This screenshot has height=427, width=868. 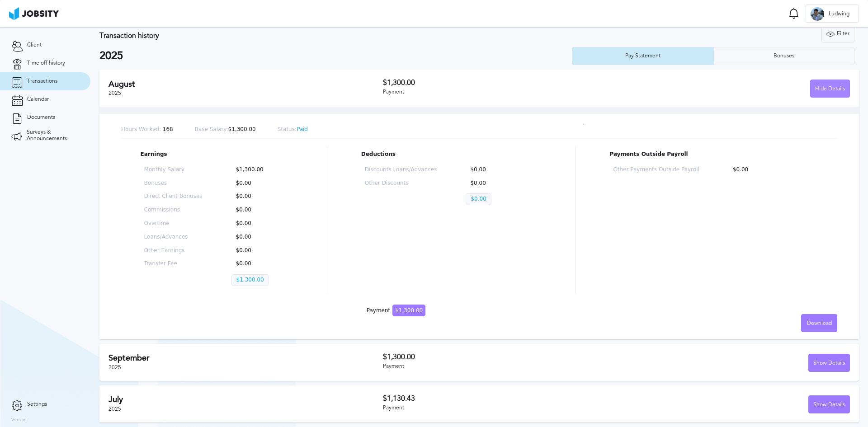 What do you see at coordinates (287, 129) in the screenshot?
I see `span: Status:` at bounding box center [287, 129].